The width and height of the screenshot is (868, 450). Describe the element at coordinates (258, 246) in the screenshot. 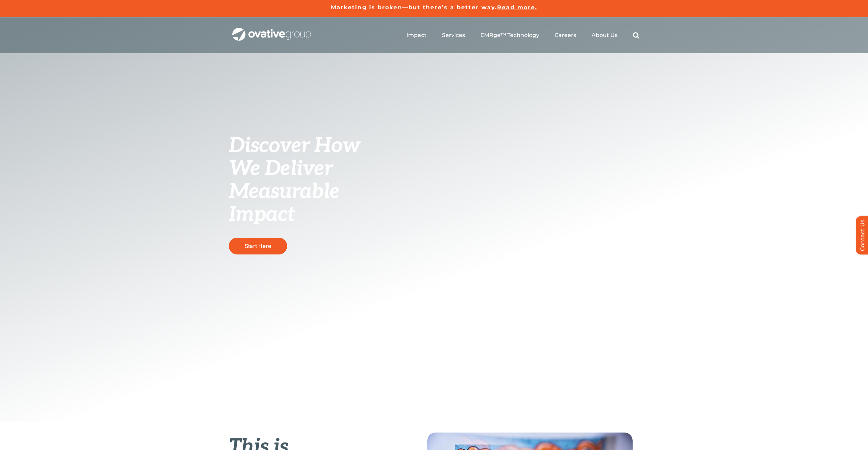

I see `a: Start Here` at that location.